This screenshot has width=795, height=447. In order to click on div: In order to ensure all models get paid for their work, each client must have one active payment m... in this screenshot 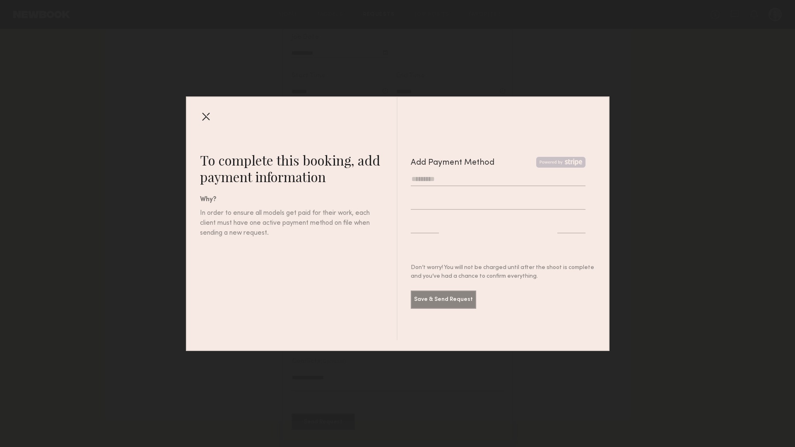, I will do `click(285, 223)`.